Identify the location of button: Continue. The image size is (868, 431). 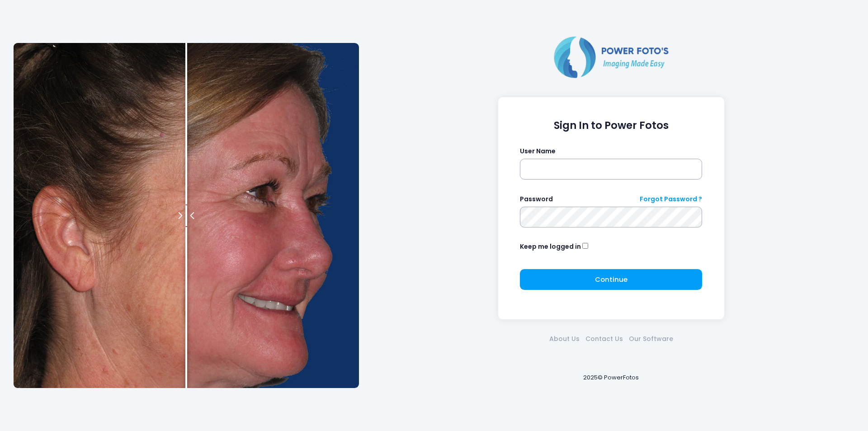
(611, 279).